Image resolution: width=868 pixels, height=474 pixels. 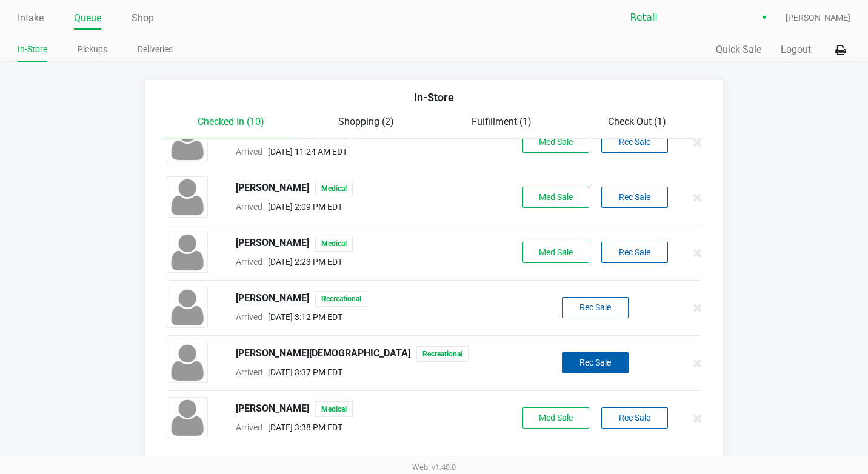 What do you see at coordinates (87, 19) in the screenshot?
I see `a: Queue` at bounding box center [87, 19].